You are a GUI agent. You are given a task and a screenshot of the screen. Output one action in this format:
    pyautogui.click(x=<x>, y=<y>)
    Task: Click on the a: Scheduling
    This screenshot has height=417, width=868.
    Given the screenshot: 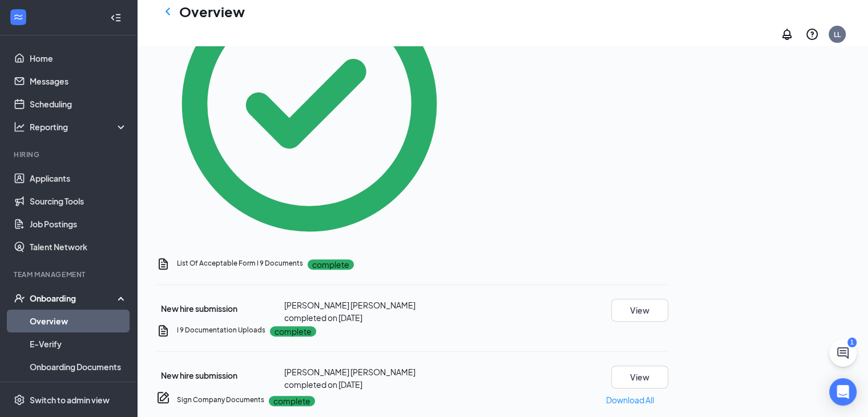 What is the action you would take?
    pyautogui.click(x=78, y=104)
    